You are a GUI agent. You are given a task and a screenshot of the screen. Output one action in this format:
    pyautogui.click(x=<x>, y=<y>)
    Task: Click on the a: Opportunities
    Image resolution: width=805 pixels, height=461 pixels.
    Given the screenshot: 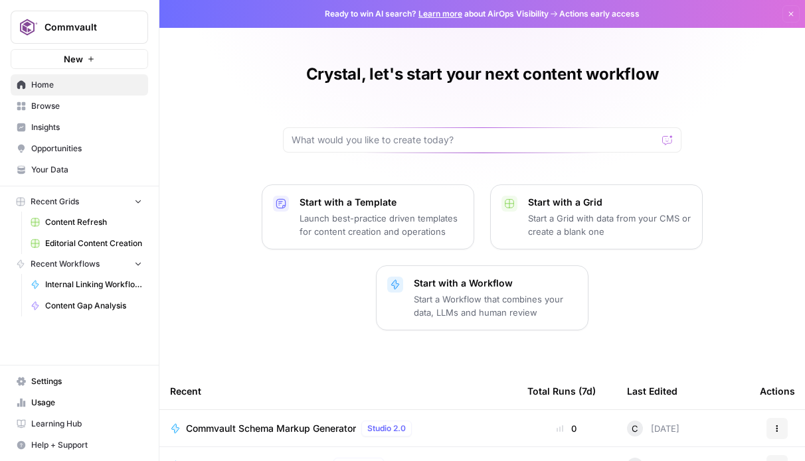 What is the action you would take?
    pyautogui.click(x=79, y=149)
    